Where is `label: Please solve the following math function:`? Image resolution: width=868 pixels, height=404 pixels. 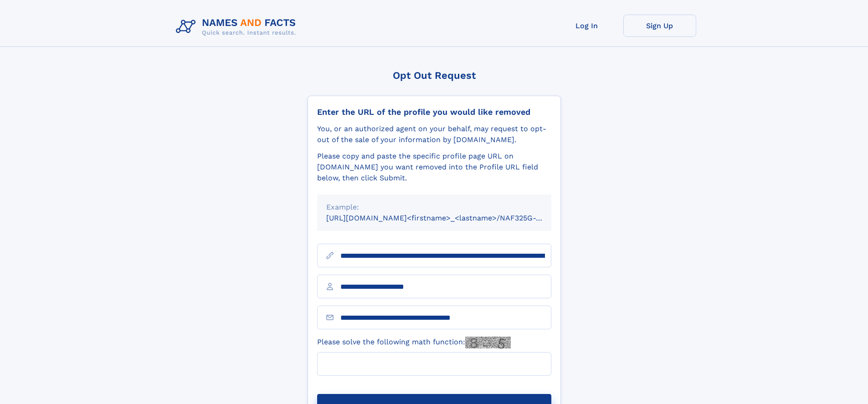
label: Please solve the following math function: is located at coordinates (414, 343).